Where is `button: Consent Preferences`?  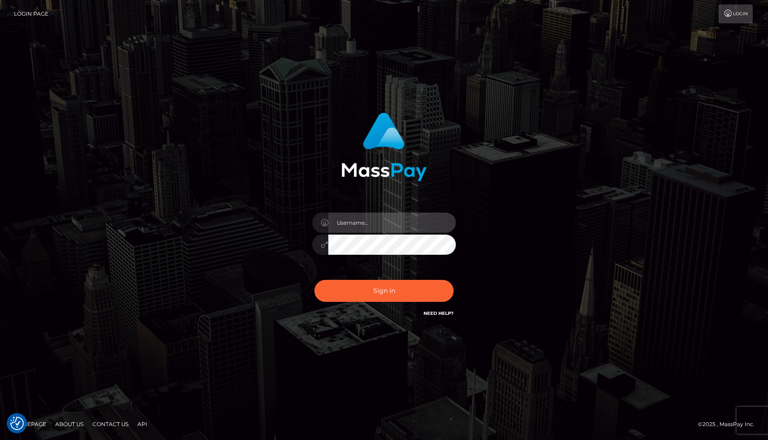
button: Consent Preferences is located at coordinates (17, 424).